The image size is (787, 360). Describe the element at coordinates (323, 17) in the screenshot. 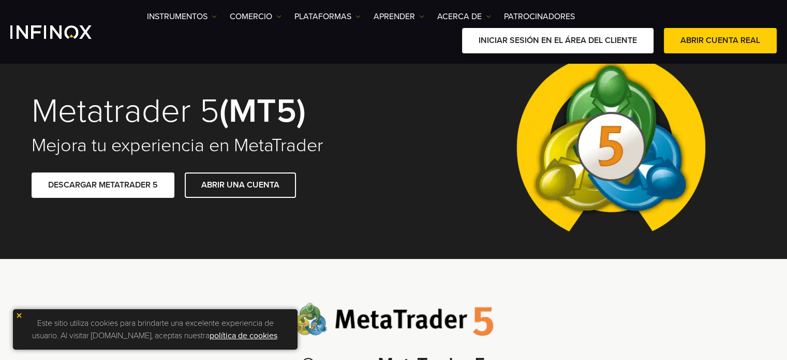

I see `font: PLATAFORMAS` at that location.